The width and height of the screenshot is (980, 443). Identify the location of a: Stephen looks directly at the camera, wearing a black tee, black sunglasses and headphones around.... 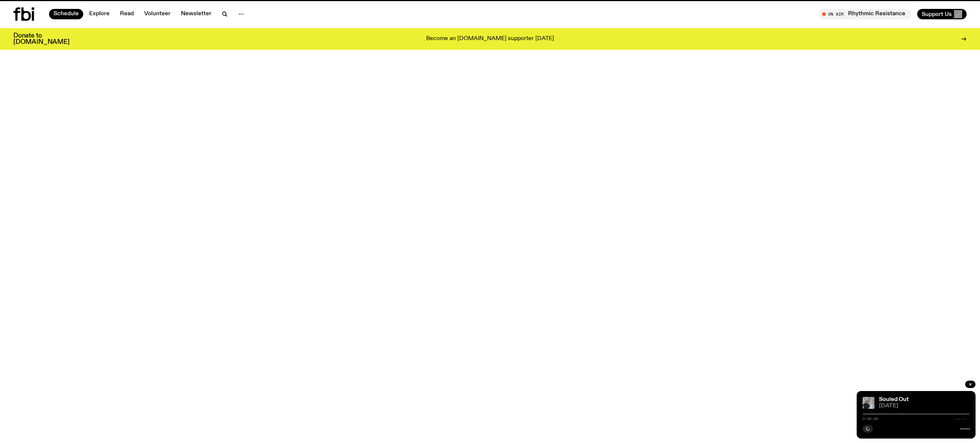
(869, 403).